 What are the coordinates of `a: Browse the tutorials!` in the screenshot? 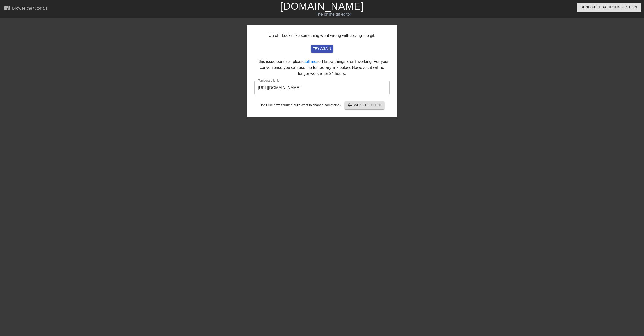 It's located at (26, 9).